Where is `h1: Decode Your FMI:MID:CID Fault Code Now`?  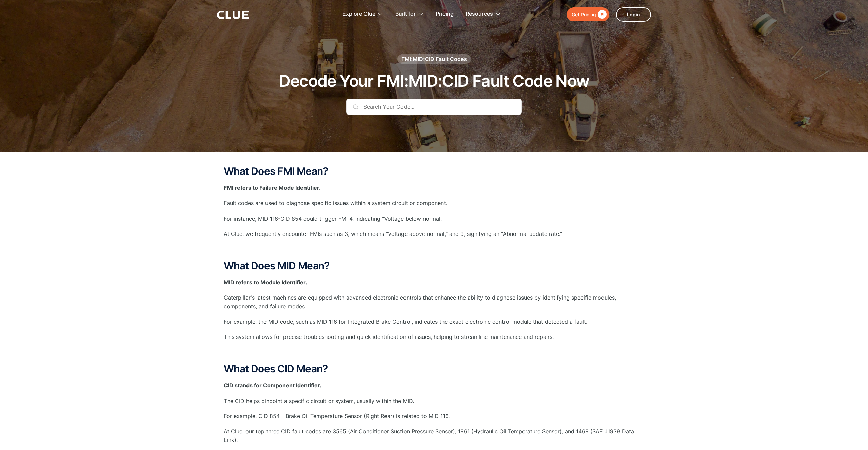 h1: Decode Your FMI:MID:CID Fault Code Now is located at coordinates (434, 81).